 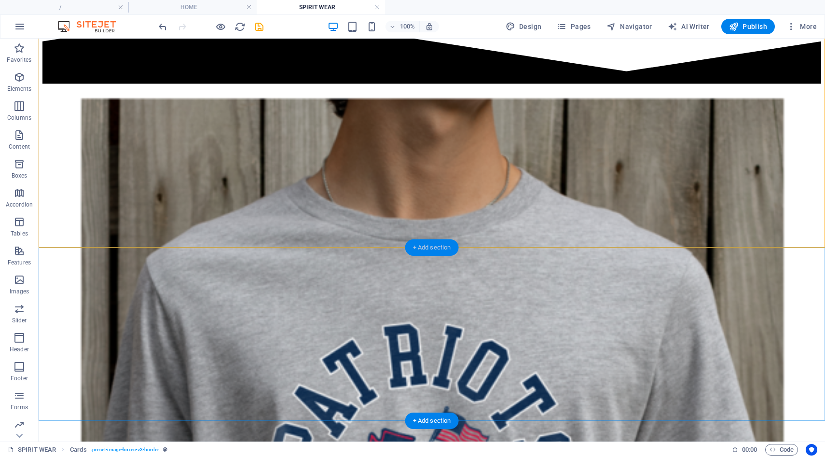 I want to click on h6: 100%, so click(x=408, y=27).